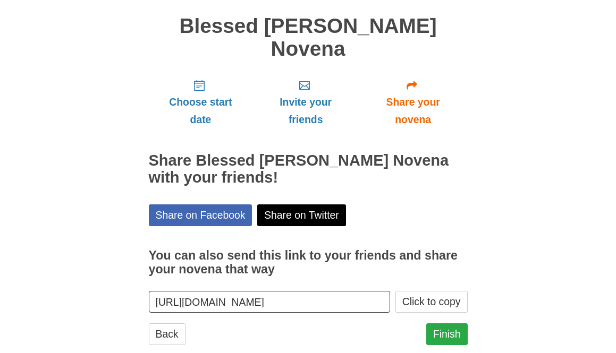 The height and width of the screenshot is (353, 616). What do you see at coordinates (413, 102) in the screenshot?
I see `a: Share your novena` at bounding box center [413, 102].